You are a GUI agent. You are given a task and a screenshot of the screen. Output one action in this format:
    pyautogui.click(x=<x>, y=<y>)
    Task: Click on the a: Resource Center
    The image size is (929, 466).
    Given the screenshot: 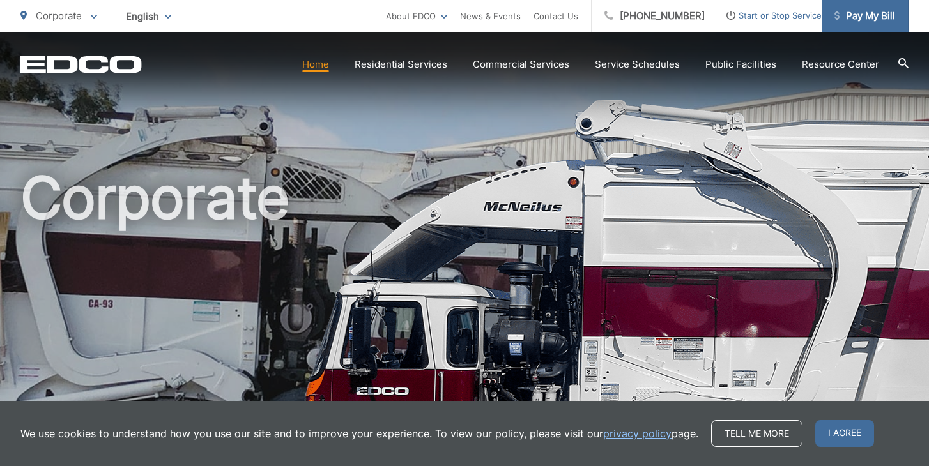 What is the action you would take?
    pyautogui.click(x=840, y=65)
    